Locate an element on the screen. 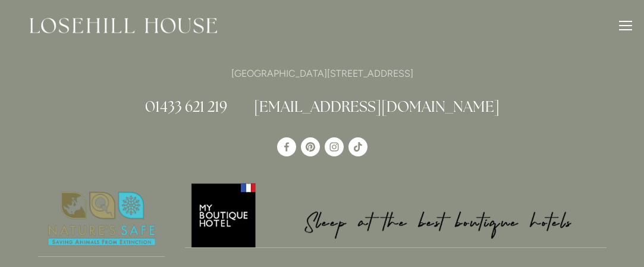 The width and height of the screenshot is (644, 267). img: Nature's Safe - Logo is located at coordinates (102, 219).